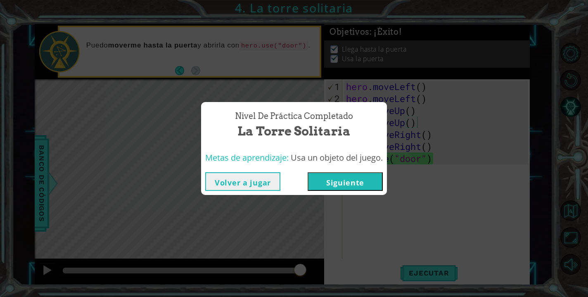 Image resolution: width=588 pixels, height=297 pixels. What do you see at coordinates (337, 157) in the screenshot?
I see `span: Usa un objeto del juego.` at bounding box center [337, 157].